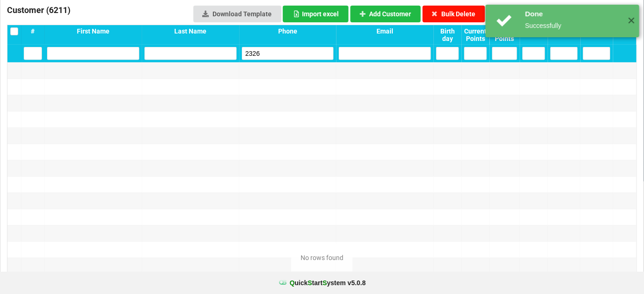 This screenshot has width=644, height=294. What do you see at coordinates (327, 283) in the screenshot?
I see `b: uick tart ystem v 5.0.8` at bounding box center [327, 283].